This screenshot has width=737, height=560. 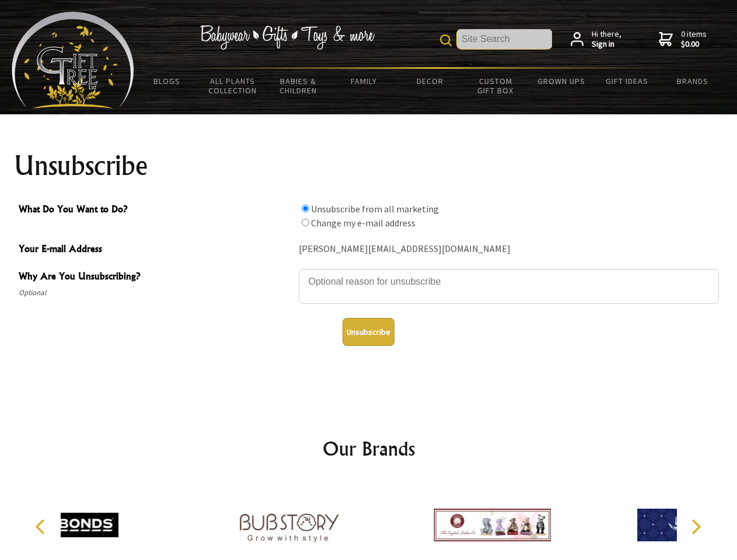 What do you see at coordinates (156, 250) in the screenshot?
I see `span: Your E-mail Address` at bounding box center [156, 250].